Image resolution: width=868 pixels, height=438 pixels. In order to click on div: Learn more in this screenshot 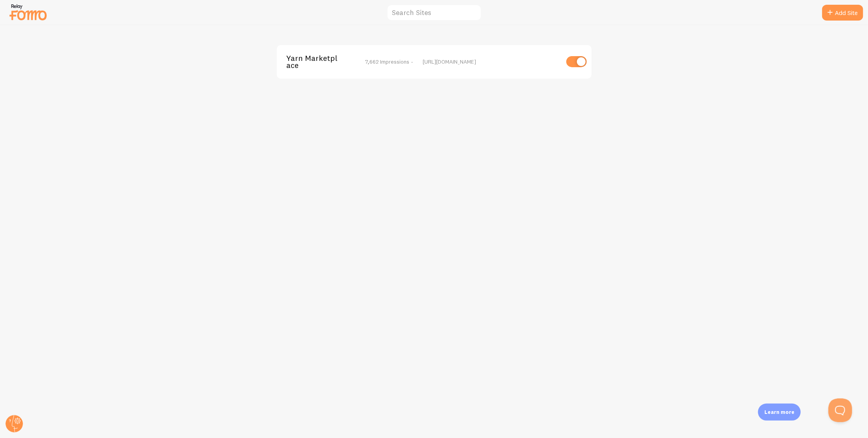, I will do `click(779, 412)`.